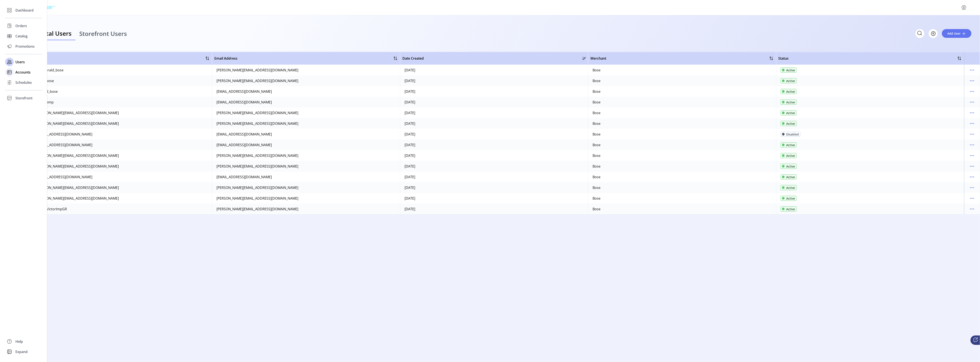  Describe the element at coordinates (784, 59) in the screenshot. I see `span: Status` at that location.